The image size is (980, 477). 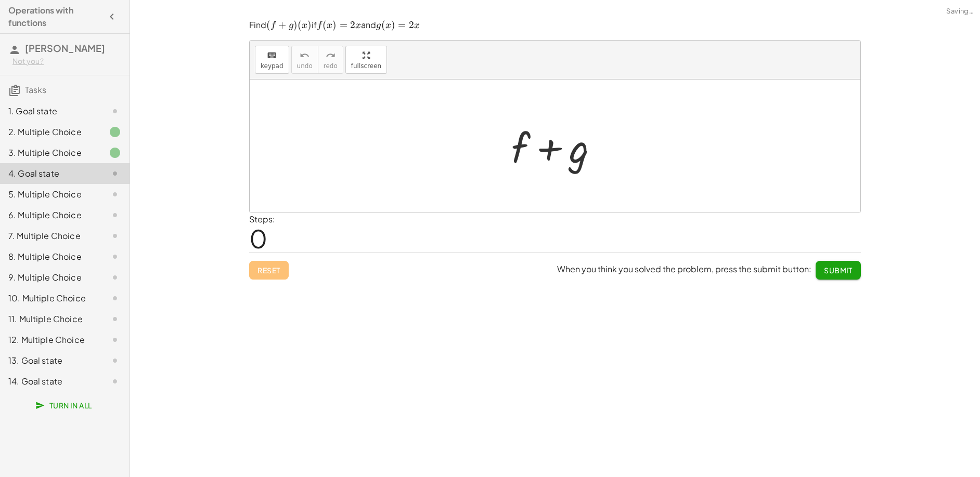 I want to click on span: Saving…, so click(x=960, y=11).